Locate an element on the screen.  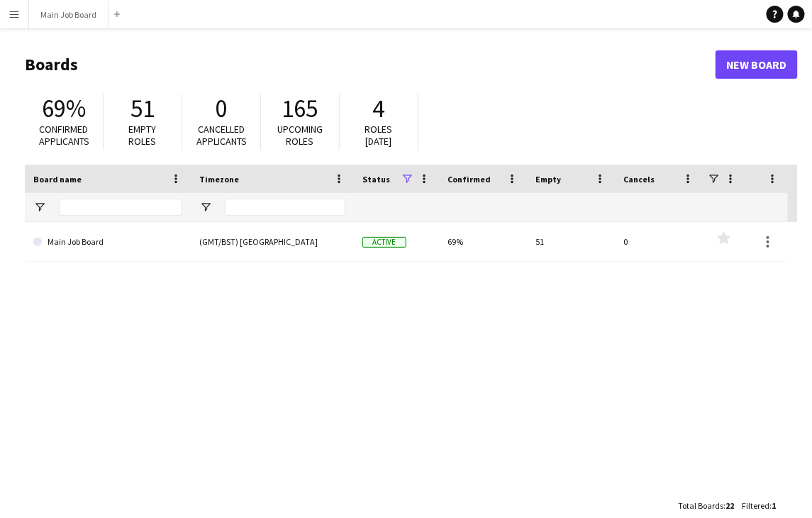
div: 0 is located at coordinates (659, 241).